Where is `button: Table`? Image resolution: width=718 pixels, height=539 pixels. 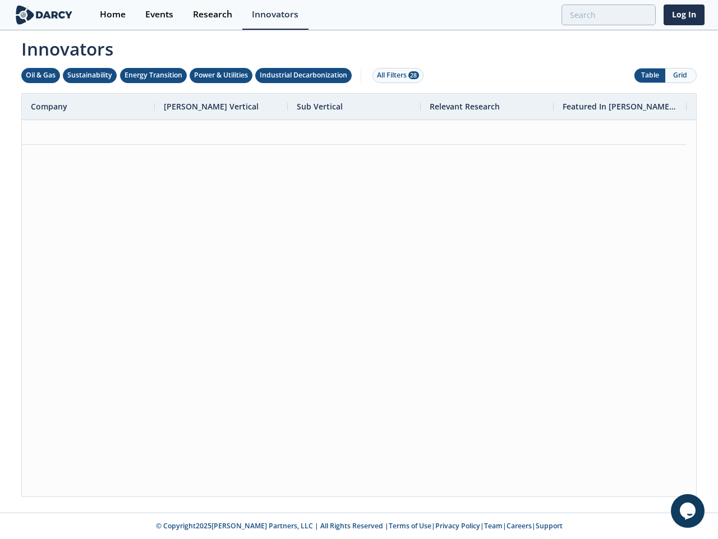
button: Table is located at coordinates (650, 75).